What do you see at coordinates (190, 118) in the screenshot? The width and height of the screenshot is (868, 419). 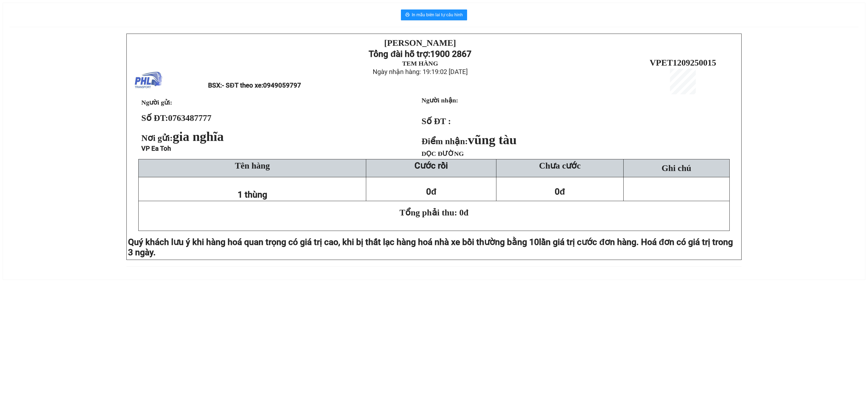 I see `span: 0763487777` at bounding box center [190, 118].